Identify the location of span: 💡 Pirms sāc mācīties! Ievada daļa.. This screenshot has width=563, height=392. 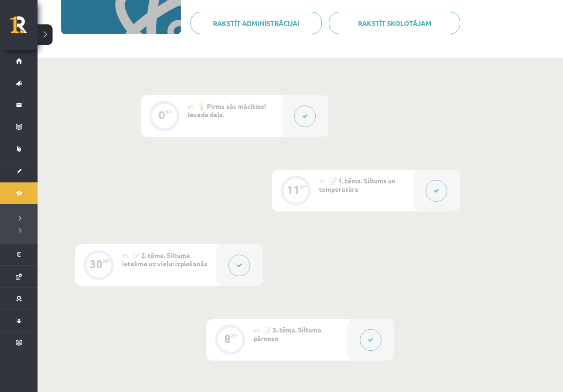
(227, 110).